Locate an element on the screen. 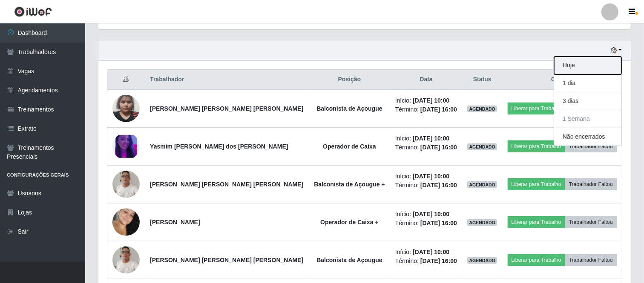 The width and height of the screenshot is (644, 283). th: Trabalhador is located at coordinates (227, 80).